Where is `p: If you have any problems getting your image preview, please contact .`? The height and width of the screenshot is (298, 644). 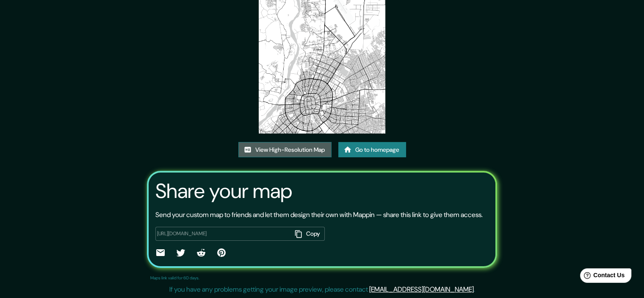 p: If you have any problems getting your image preview, please contact . is located at coordinates (322, 290).